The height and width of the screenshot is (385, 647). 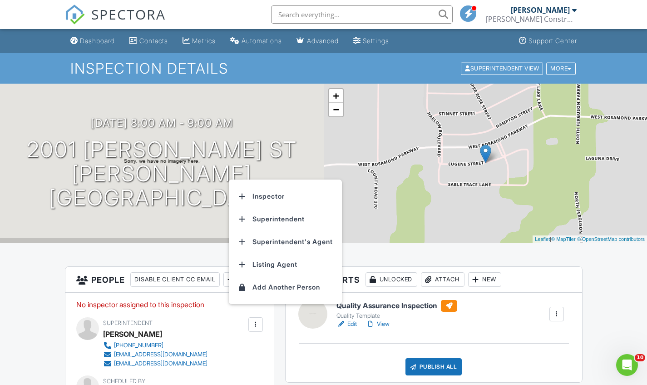 What do you see at coordinates (397, 310) in the screenshot?
I see `a: Quality Assurance Inspection Quality Template` at bounding box center [397, 310].